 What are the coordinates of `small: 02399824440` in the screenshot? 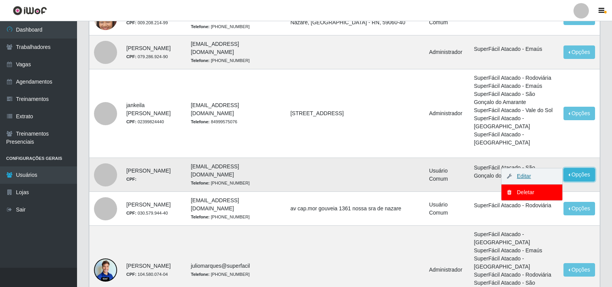 It's located at (145, 122).